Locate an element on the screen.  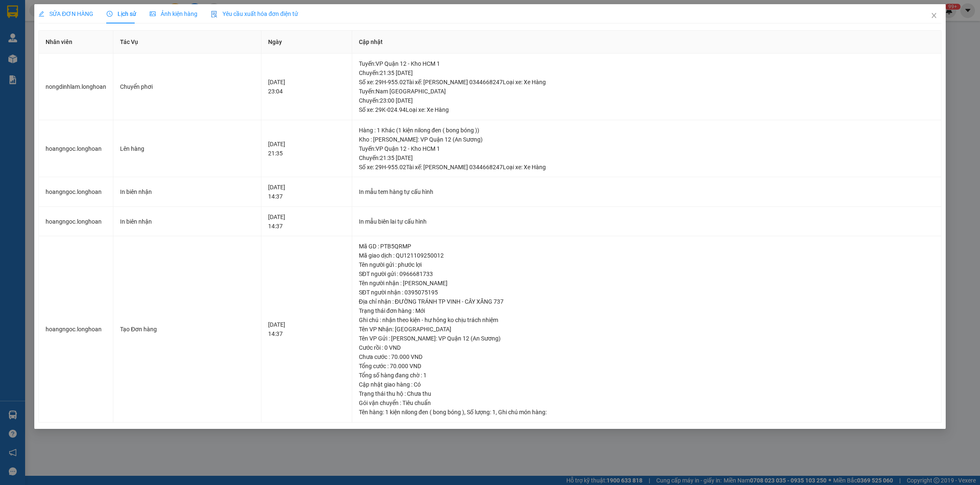
div: Ghi chú : nhận theo kiện - hư hỏng ko chịu trách nhiệm is located at coordinates (647, 320).